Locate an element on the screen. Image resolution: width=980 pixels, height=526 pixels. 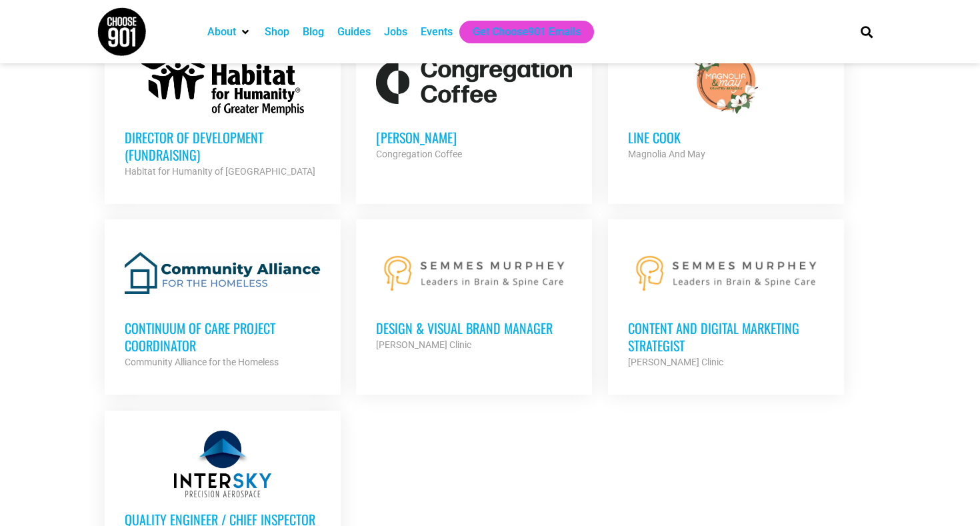
h3: Line cook is located at coordinates (726, 137).